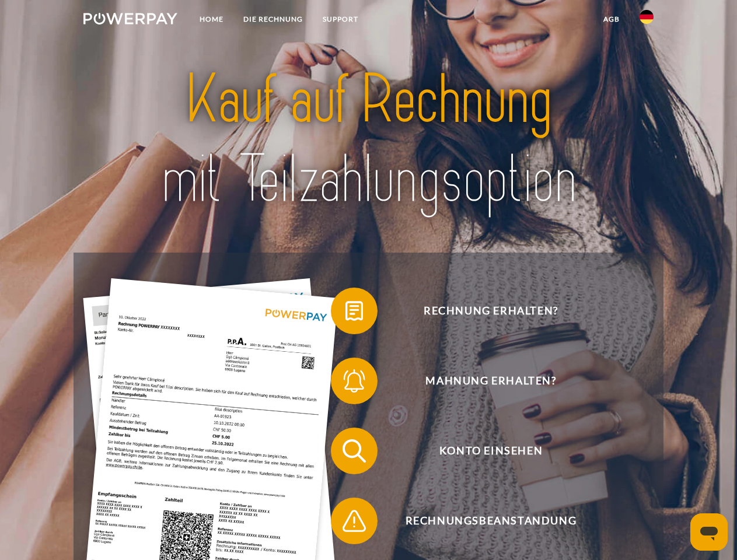 The height and width of the screenshot is (560, 737). What do you see at coordinates (354, 311) in the screenshot?
I see `img: qb_bill.svg` at bounding box center [354, 311].